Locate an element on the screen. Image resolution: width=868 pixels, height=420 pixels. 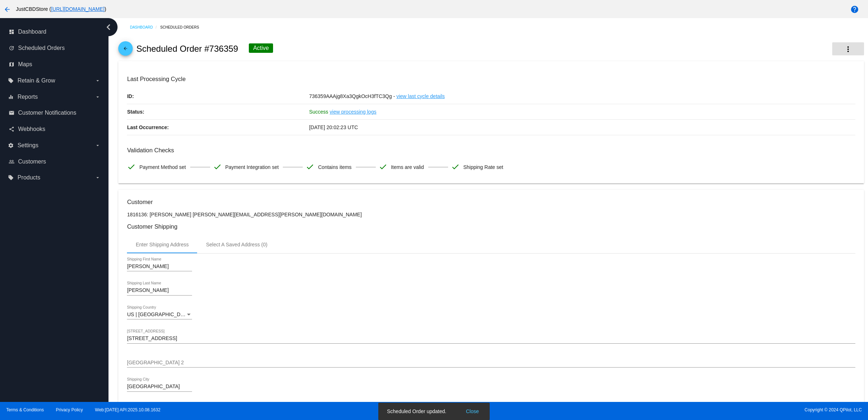
button: Close is located at coordinates (472, 412).